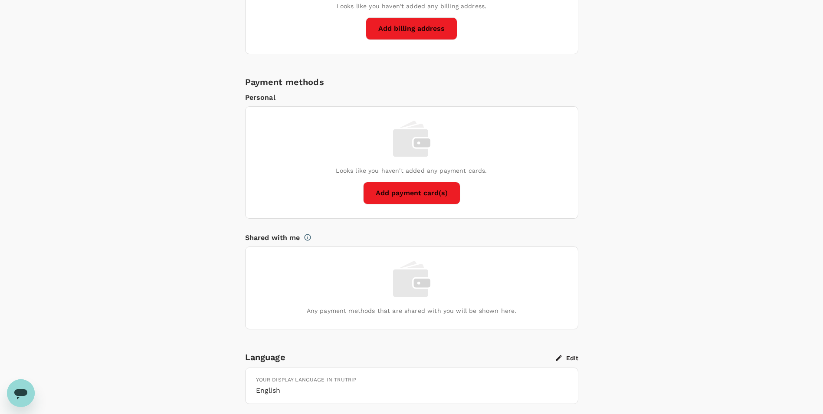  Describe the element at coordinates (400, 357) in the screenshot. I see `div: Language` at that location.